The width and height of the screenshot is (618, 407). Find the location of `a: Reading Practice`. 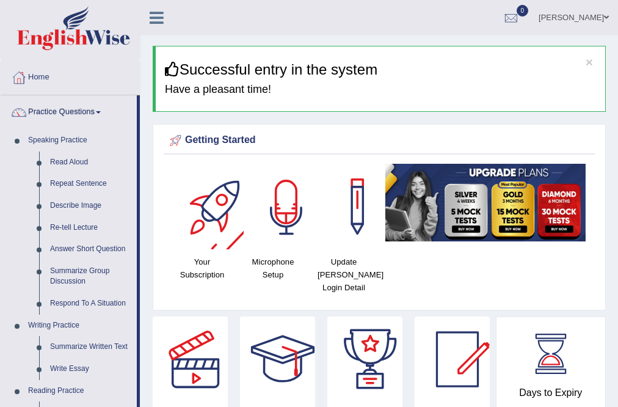

a: Reading Practice is located at coordinates (79, 391).